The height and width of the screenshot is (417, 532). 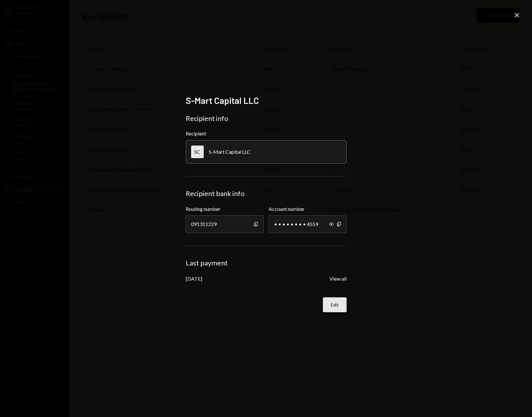 I want to click on div: Last payment, so click(x=266, y=263).